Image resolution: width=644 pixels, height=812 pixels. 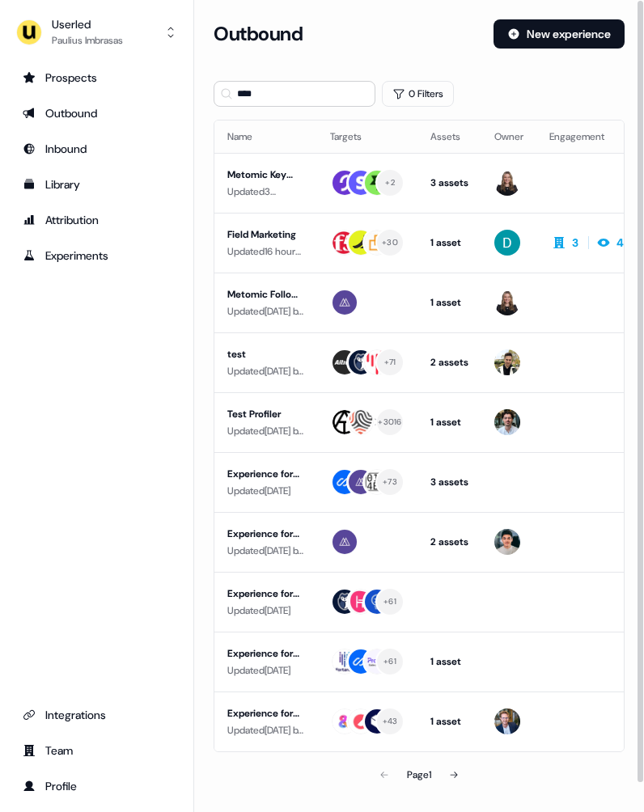 What do you see at coordinates (97, 220) in the screenshot?
I see `div: Attribution` at bounding box center [97, 220].